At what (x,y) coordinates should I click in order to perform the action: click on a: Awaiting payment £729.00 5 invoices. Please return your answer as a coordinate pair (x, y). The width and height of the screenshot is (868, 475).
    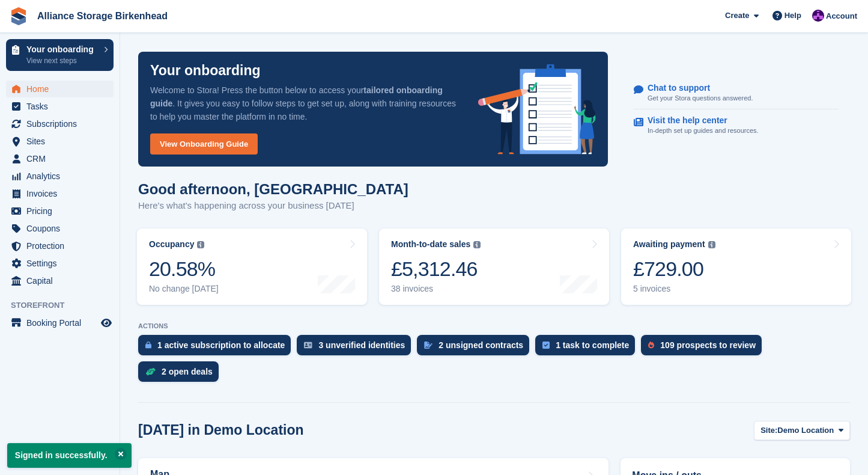
    Looking at the image, I should click on (736, 266).